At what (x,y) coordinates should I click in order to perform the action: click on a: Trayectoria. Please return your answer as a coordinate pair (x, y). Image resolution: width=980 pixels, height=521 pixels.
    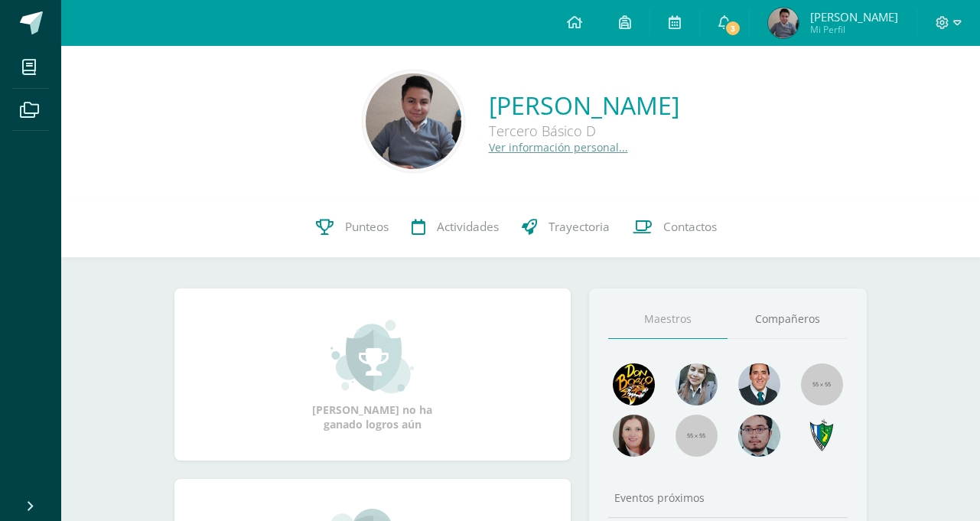
    Looking at the image, I should click on (565, 227).